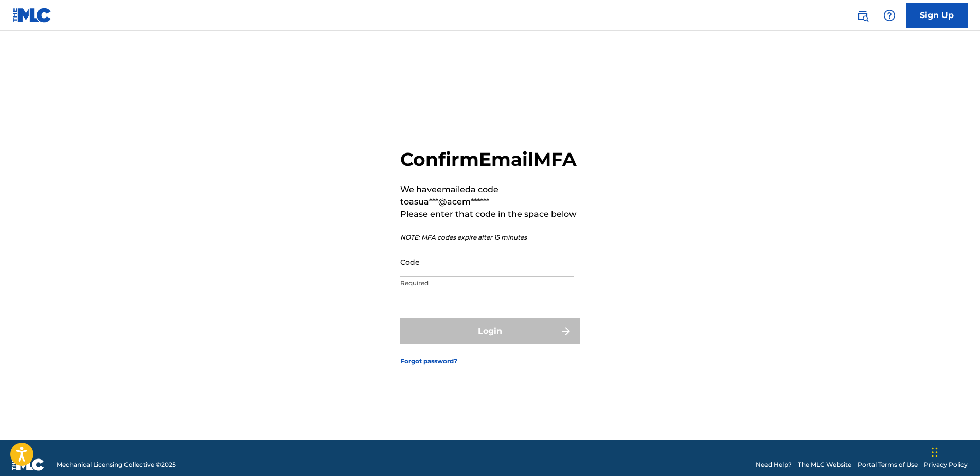 The height and width of the screenshot is (476, 980). I want to click on span: Mechanical Licensing Collective © 2025, so click(116, 464).